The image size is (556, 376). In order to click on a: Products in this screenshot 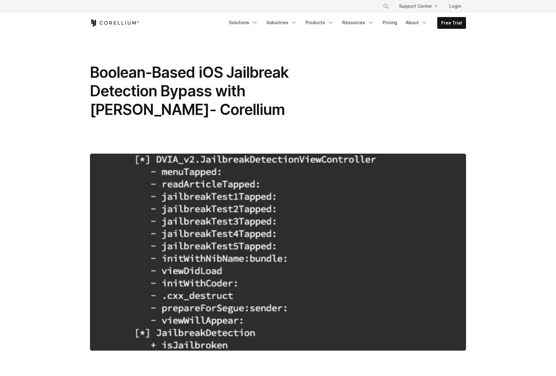, I will do `click(320, 23)`.